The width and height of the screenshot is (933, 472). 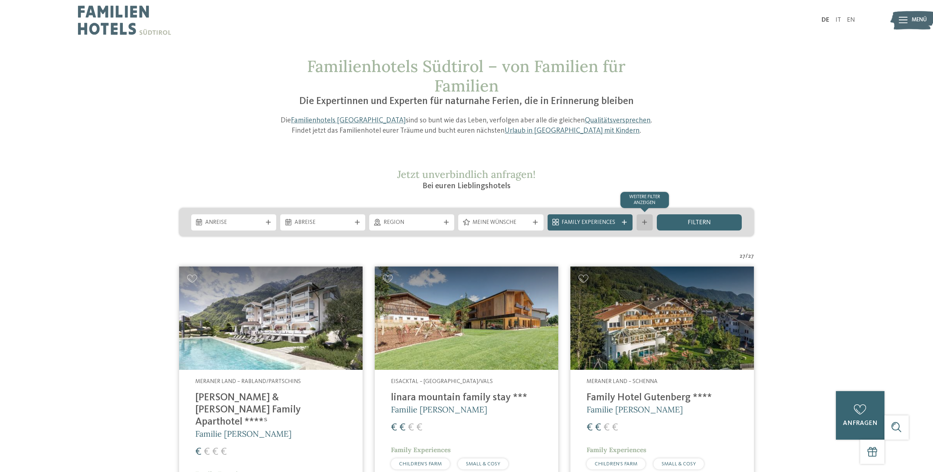 I want to click on span: Weitere Filter anzeigen, so click(x=645, y=200).